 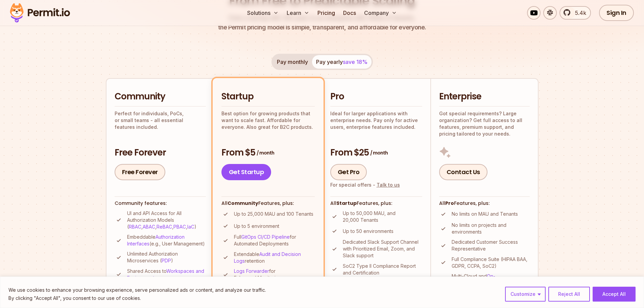 What do you see at coordinates (263, 13) in the screenshot?
I see `button: Solutions` at bounding box center [263, 13].